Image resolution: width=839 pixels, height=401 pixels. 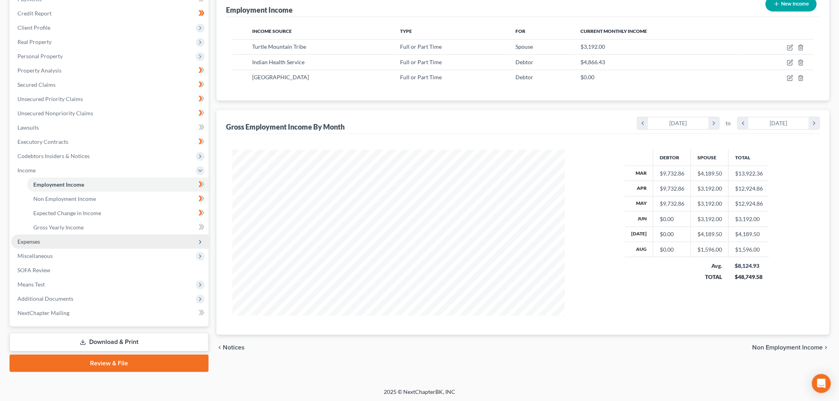 What do you see at coordinates (118, 228) in the screenshot?
I see `a: Gross Yearly Income` at bounding box center [118, 228].